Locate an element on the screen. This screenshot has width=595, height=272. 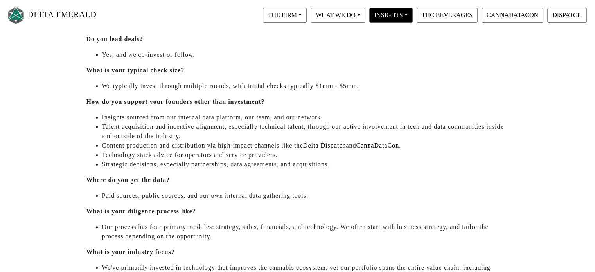
li: Talent acquisition and incentive alignment, especially technical talent, through our active invol... is located at coordinates (305, 131).